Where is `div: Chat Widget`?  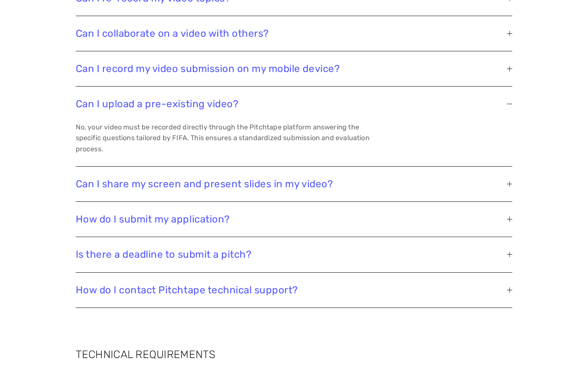
div: Chat Widget is located at coordinates (569, 355).